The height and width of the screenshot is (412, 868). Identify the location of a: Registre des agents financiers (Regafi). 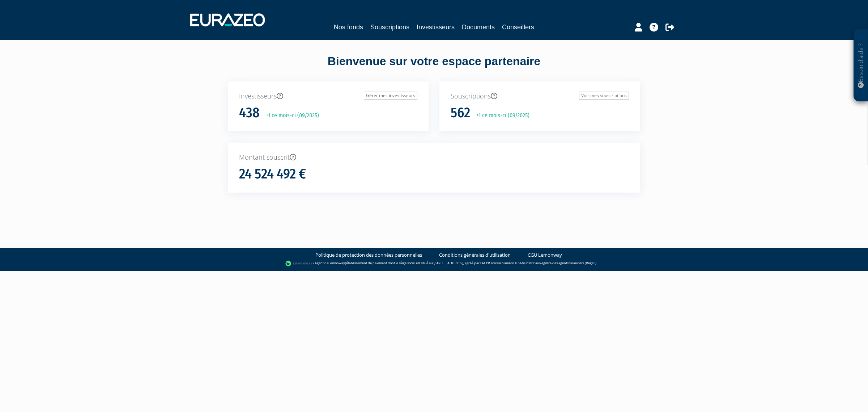
(568, 263).